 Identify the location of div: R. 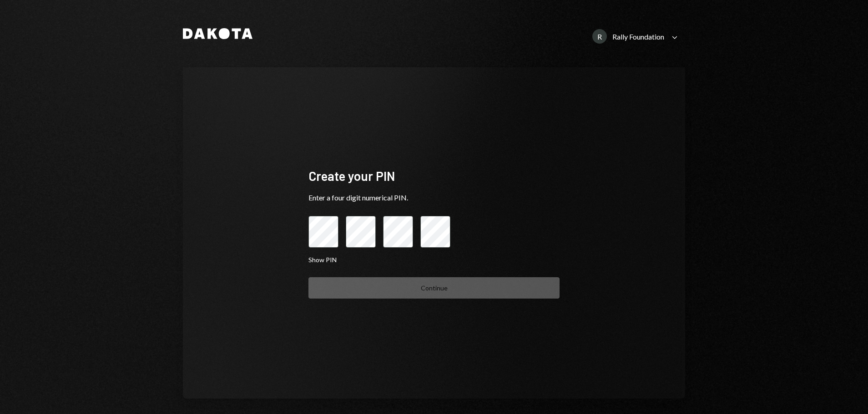
(600, 37).